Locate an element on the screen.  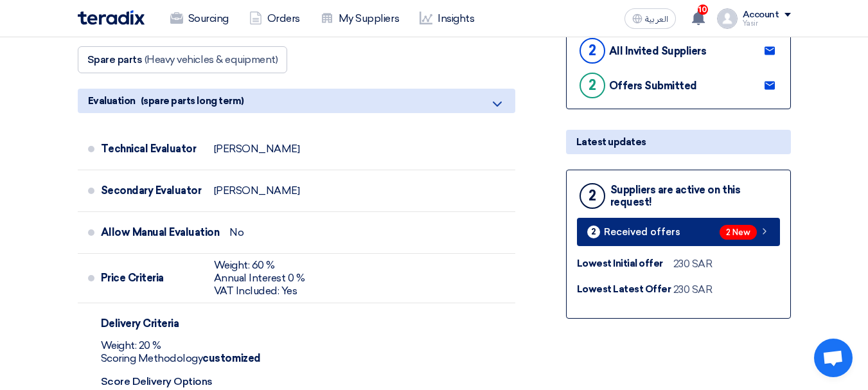
a: 2 Received offers 2 New is located at coordinates (679, 232).